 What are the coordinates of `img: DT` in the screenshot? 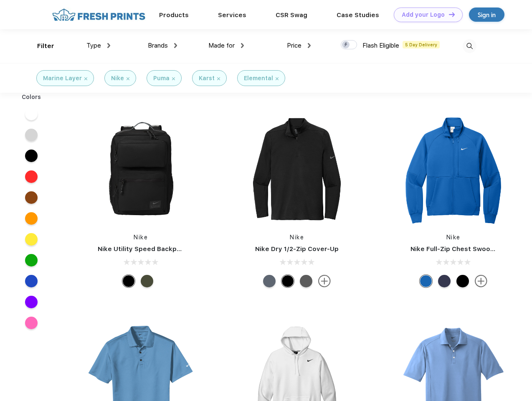 It's located at (452, 14).